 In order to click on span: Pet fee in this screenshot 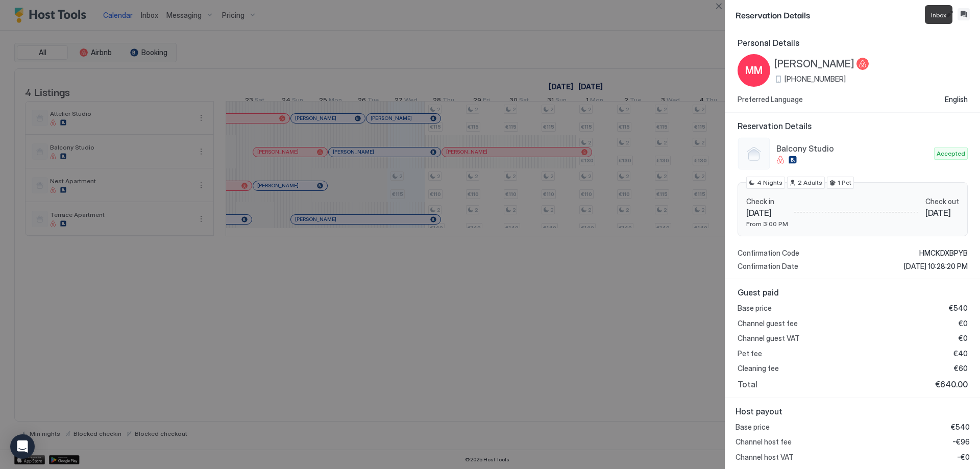, I will do `click(750, 354)`.